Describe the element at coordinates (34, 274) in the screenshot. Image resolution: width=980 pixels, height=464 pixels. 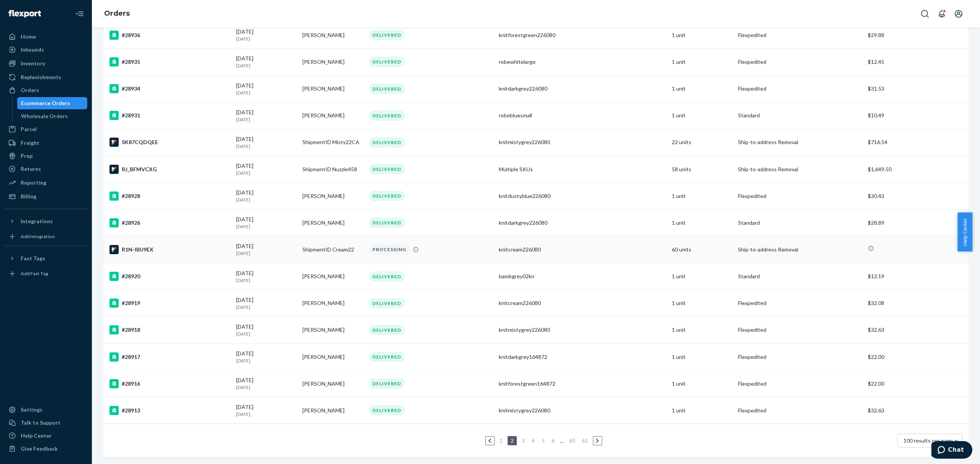
I see `div: Add Fast Tag` at that location.